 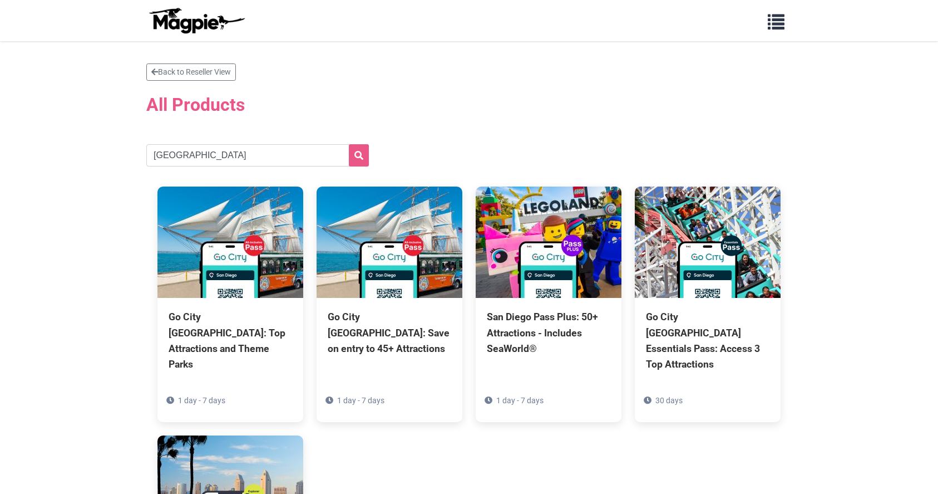 I want to click on img: Go City San Diego Pass: Save on entry to 45+ Attractions, so click(x=390, y=242).